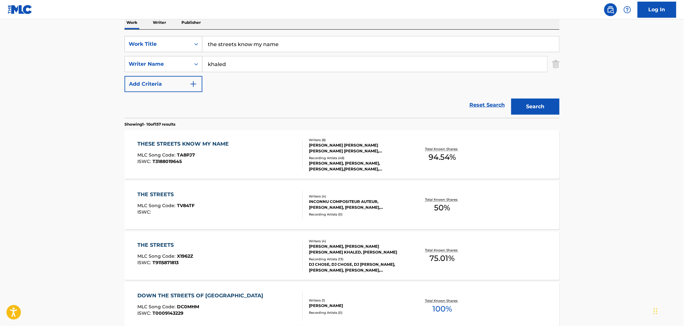 The width and height of the screenshot is (684, 326). Describe the element at coordinates (159, 23) in the screenshot. I see `p: Writer` at that location.